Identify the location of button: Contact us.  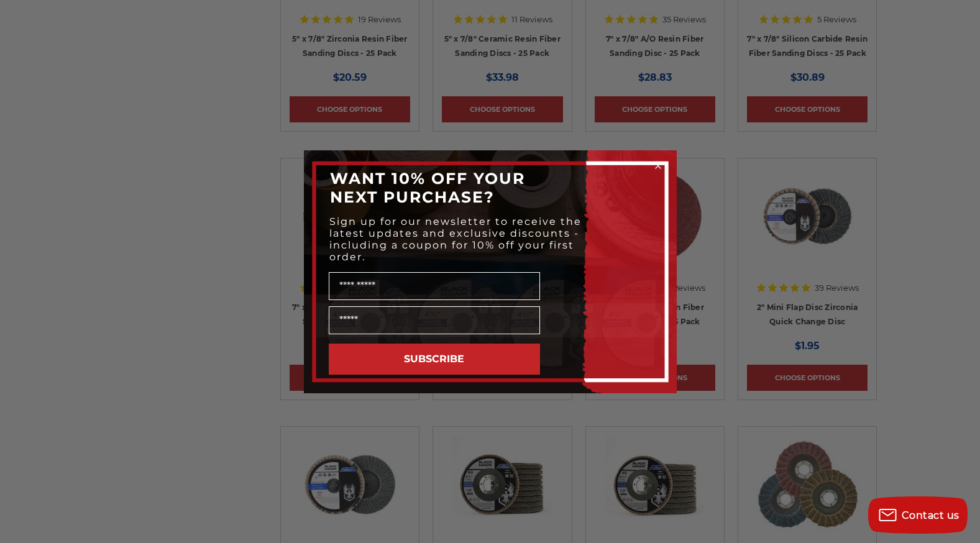
(918, 515).